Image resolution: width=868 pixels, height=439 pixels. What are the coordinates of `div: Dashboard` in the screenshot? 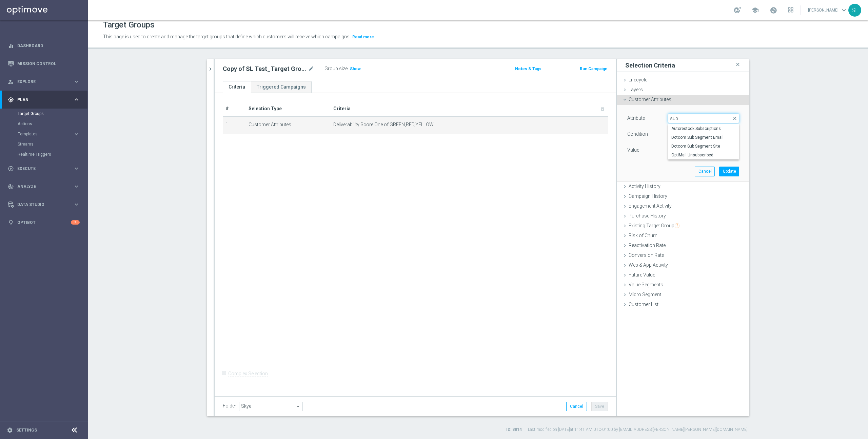 It's located at (44, 46).